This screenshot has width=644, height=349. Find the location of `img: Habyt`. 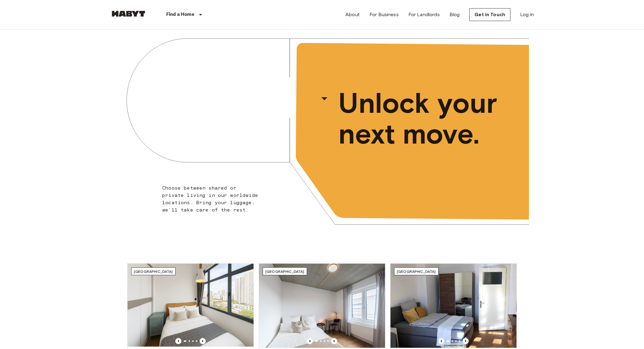

img: Habyt is located at coordinates (128, 14).